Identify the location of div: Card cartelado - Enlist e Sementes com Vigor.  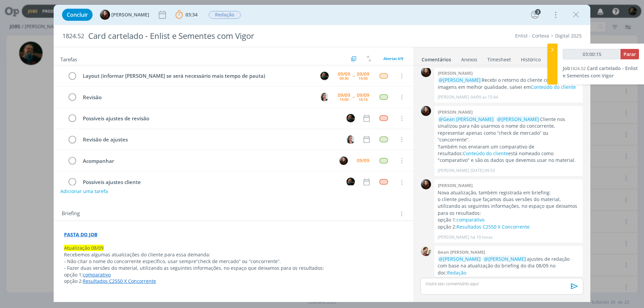
(224, 36).